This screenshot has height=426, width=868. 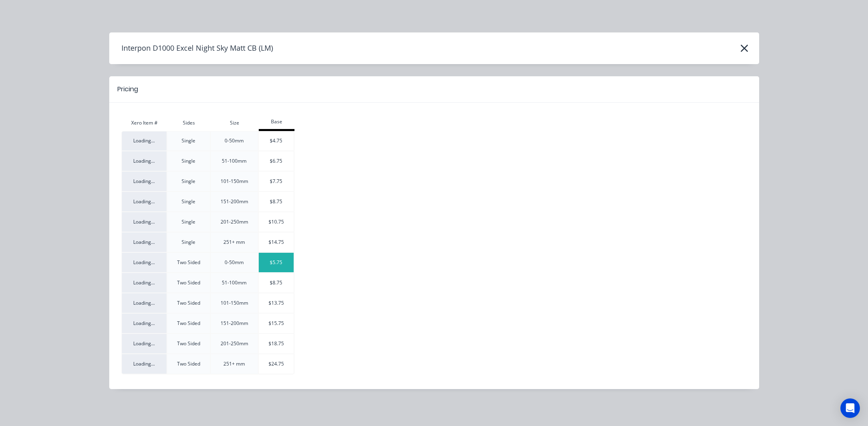 I want to click on div: $13.75, so click(x=276, y=303).